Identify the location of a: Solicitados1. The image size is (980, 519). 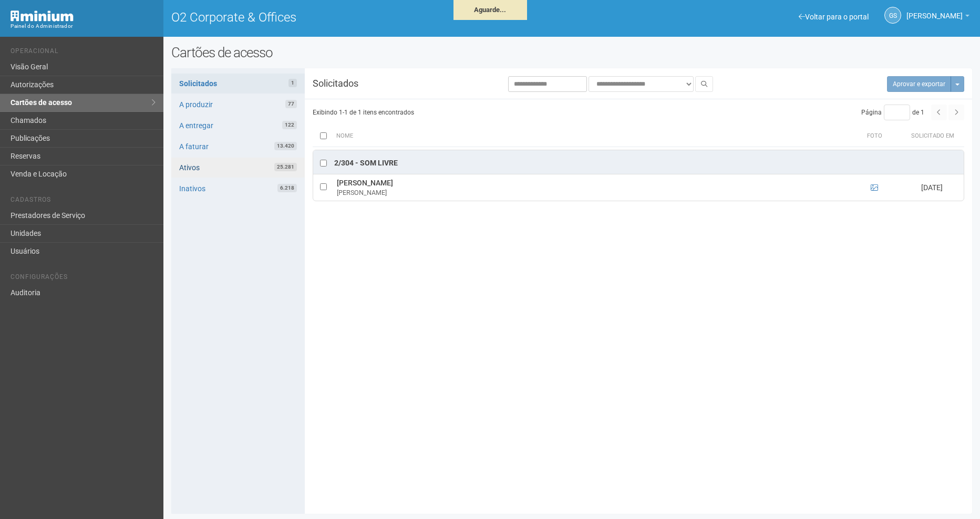
(238, 84).